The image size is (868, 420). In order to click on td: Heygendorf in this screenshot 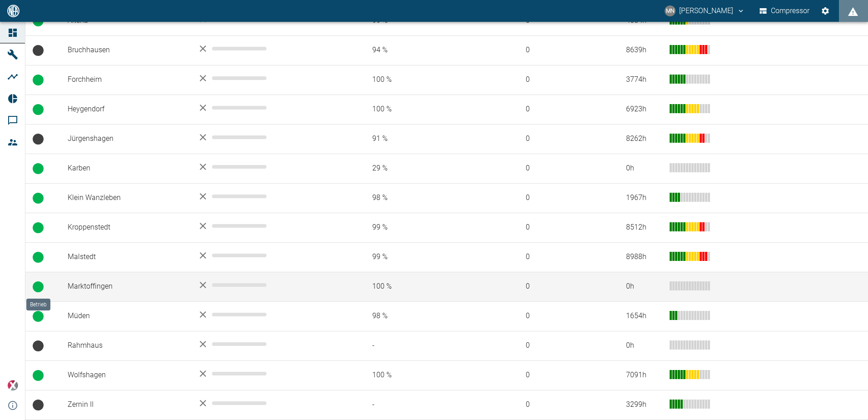, I will do `click(125, 109)`.